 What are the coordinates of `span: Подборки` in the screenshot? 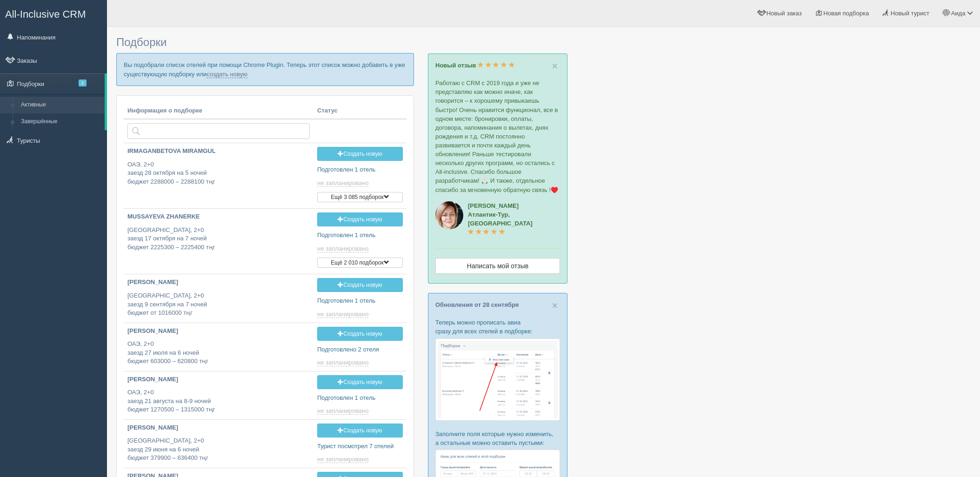 It's located at (141, 42).